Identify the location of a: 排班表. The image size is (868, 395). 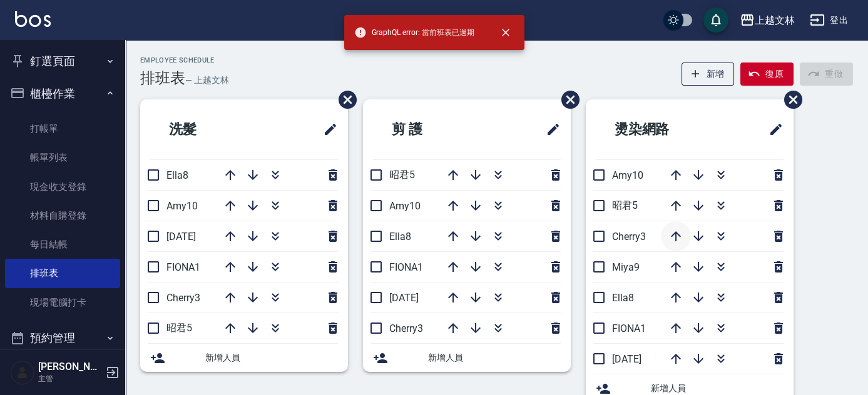
(63, 273).